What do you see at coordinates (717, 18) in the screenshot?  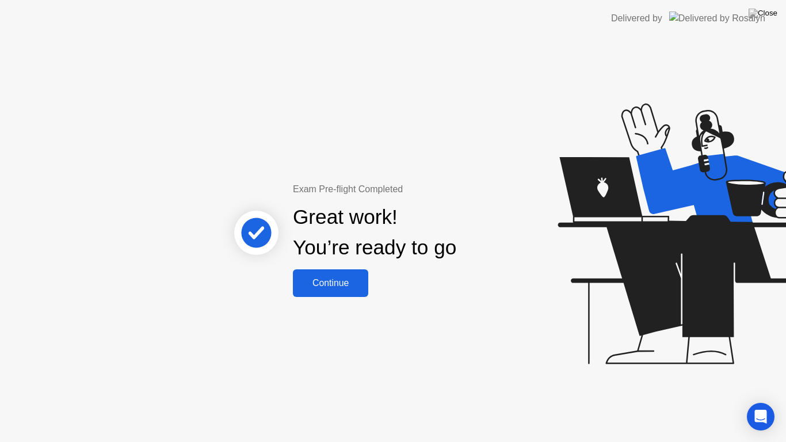 I see `img: Delivered by Rosalyn` at bounding box center [717, 18].